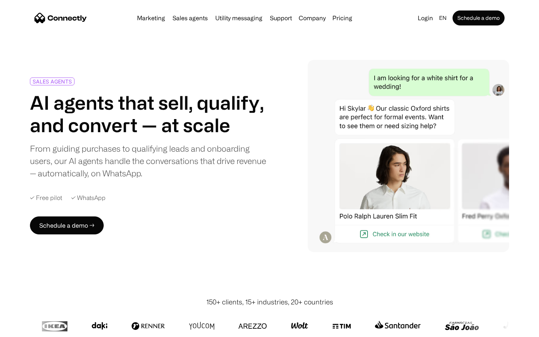 The image size is (539, 337). Describe the element at coordinates (30, 329) in the screenshot. I see `ul: Language list` at that location.